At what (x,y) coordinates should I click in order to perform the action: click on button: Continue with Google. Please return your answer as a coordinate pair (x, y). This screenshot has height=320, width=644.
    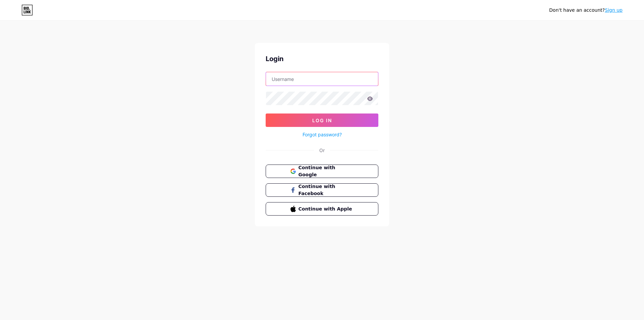
    Looking at the image, I should click on (322, 171).